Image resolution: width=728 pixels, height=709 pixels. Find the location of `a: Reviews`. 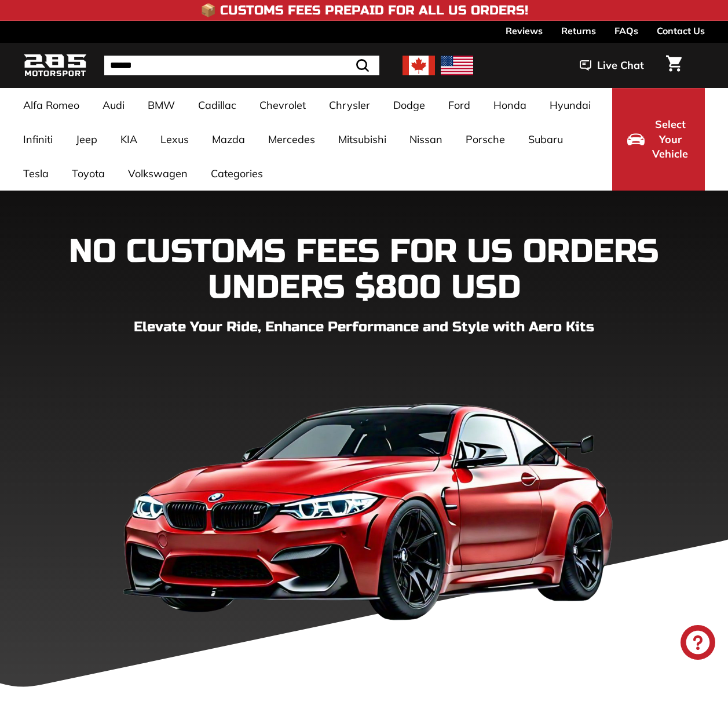

a: Reviews is located at coordinates (525, 31).